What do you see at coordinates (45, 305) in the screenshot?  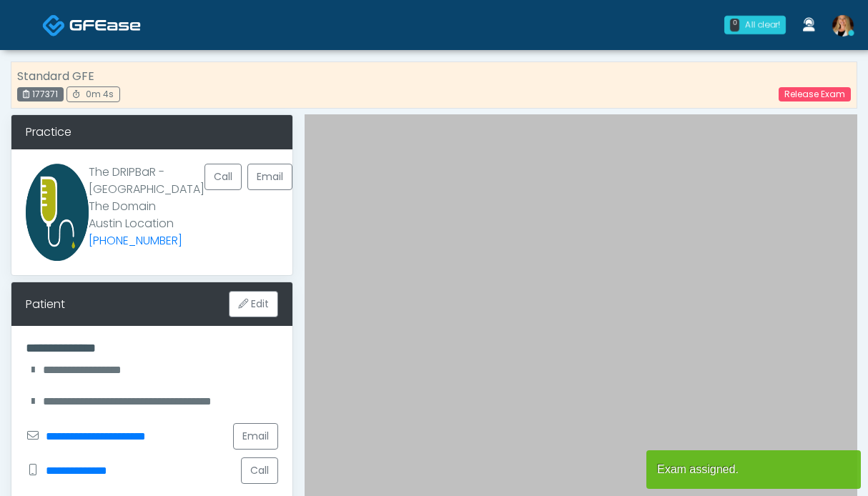 I see `div: Patient` at bounding box center [45, 305].